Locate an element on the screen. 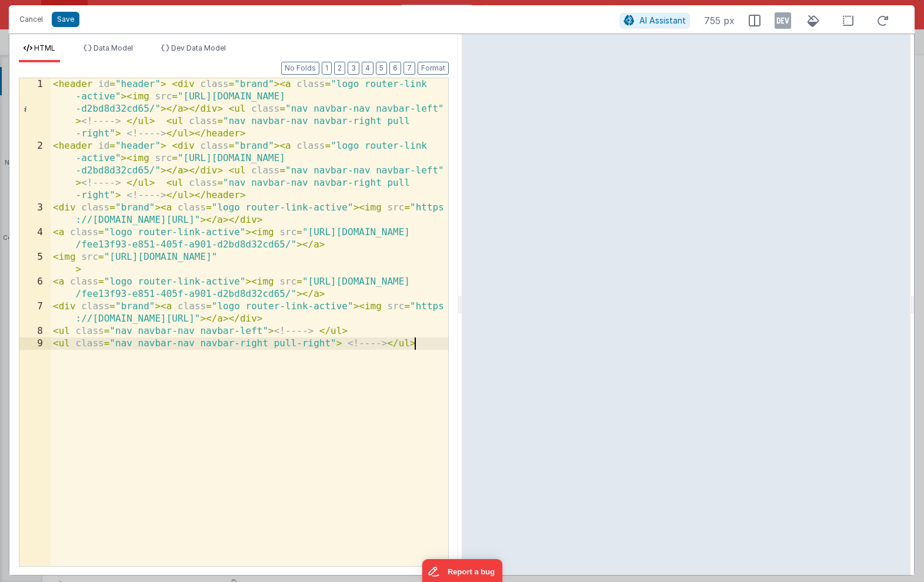  div: 2 is located at coordinates (35, 171).